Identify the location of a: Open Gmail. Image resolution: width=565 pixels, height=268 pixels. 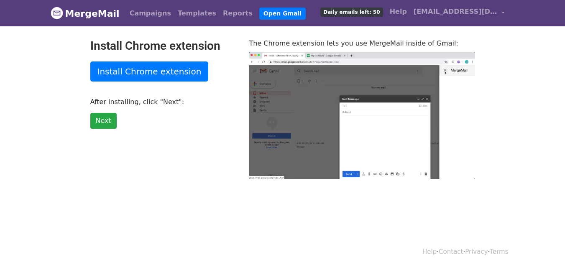
(282, 13).